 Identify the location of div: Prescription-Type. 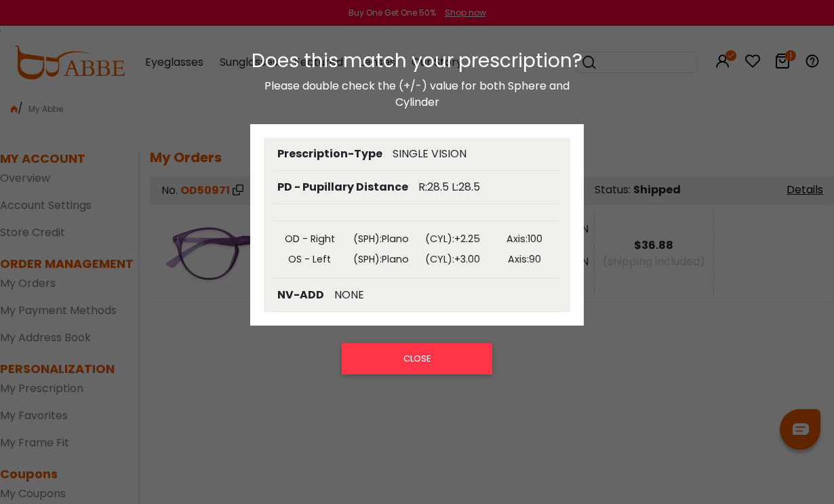
(330, 154).